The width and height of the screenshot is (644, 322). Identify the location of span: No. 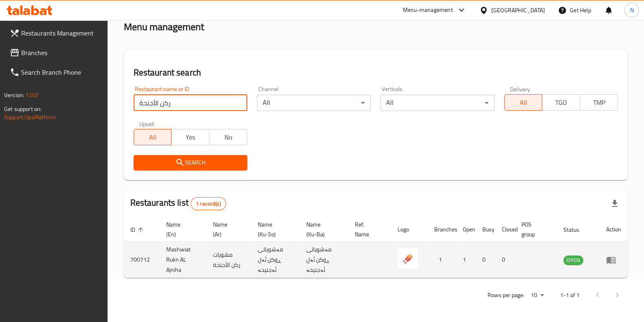
(228, 137).